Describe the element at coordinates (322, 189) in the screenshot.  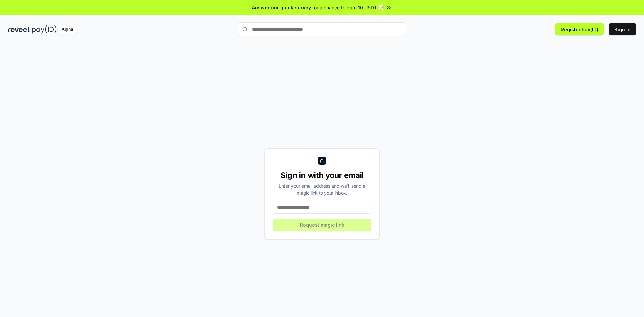
I see `div: Enter your email address and we’ll send a magic link to your inbox.` at that location.